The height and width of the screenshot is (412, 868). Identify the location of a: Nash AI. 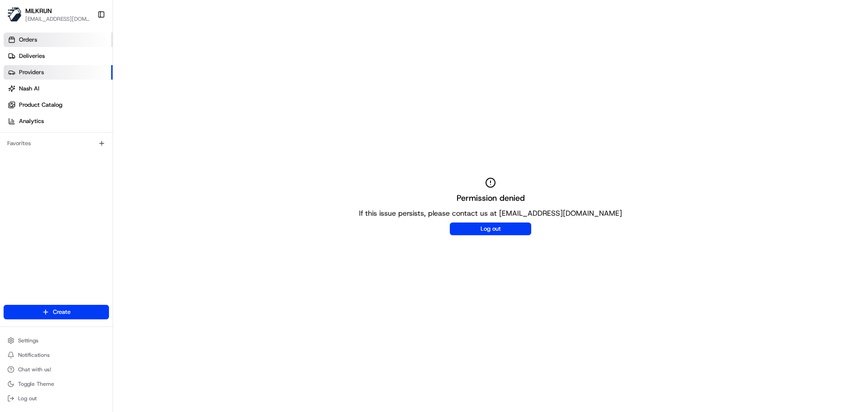
(58, 89).